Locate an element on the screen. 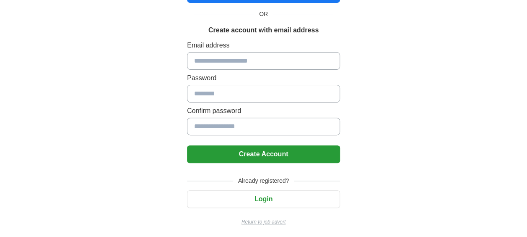 Image resolution: width=527 pixels, height=237 pixels. a: Login is located at coordinates (263, 198).